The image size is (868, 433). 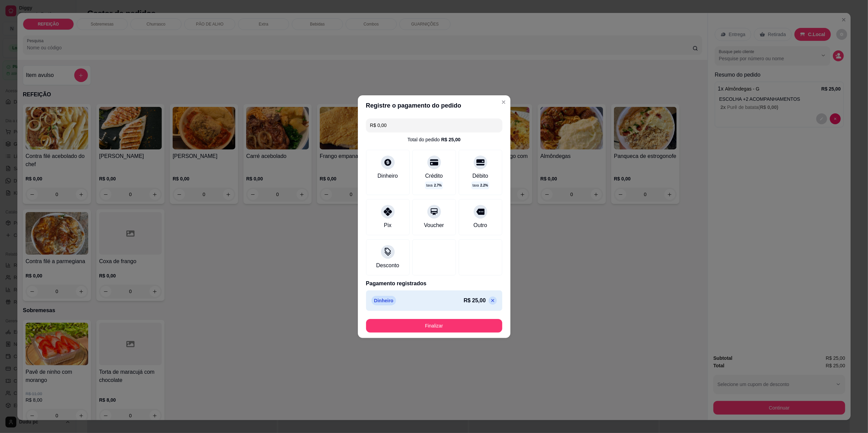 What do you see at coordinates (475, 300) in the screenshot?
I see `p: R$ 25,00` at bounding box center [475, 300].